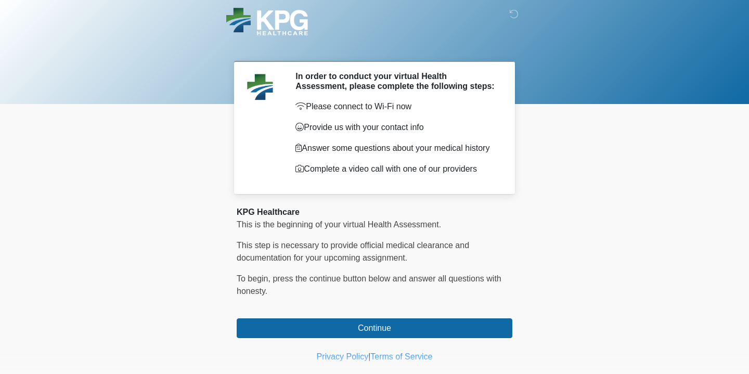 Image resolution: width=749 pixels, height=374 pixels. What do you see at coordinates (396, 81) in the screenshot?
I see `h2: In order to conduct your virtual Health Assessment, please complete the following steps:` at bounding box center [396, 81].